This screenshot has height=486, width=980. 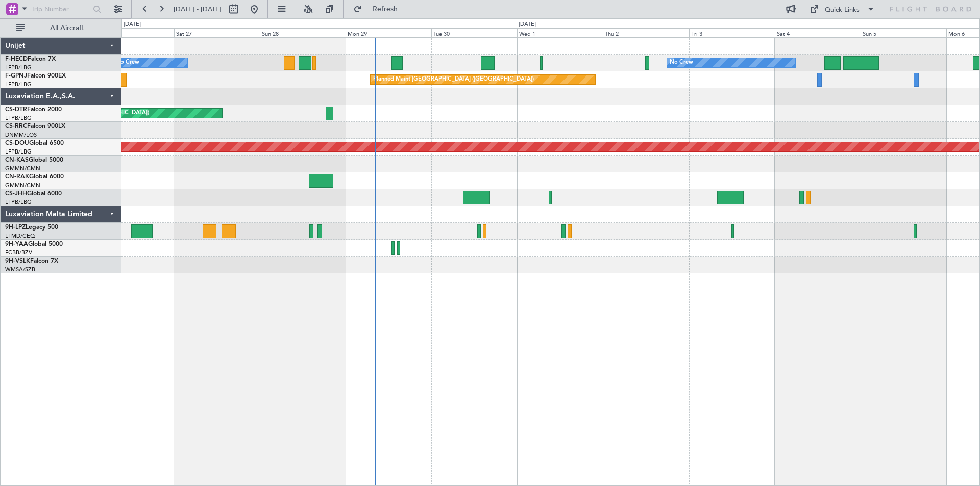 What do you see at coordinates (903, 33) in the screenshot?
I see `div: Sun 5` at bounding box center [903, 33].